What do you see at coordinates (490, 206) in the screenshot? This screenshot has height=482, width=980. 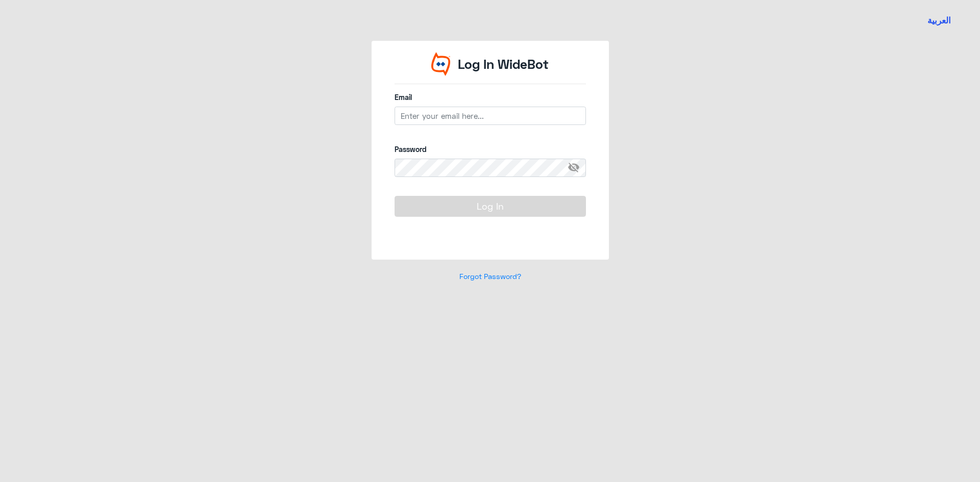 I see `button: Log In` at bounding box center [490, 206].